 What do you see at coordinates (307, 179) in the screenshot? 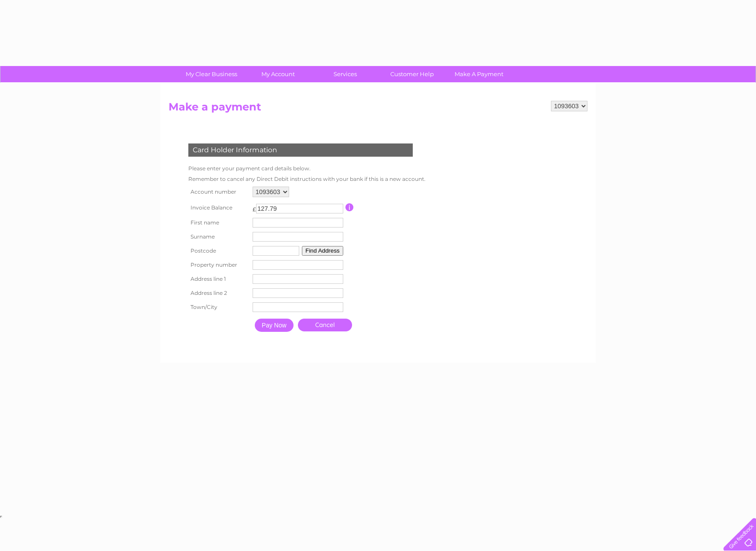
I see `td: Remember to cancel any Direct Debit instructions with your bank if this is a new account.` at bounding box center [307, 179].